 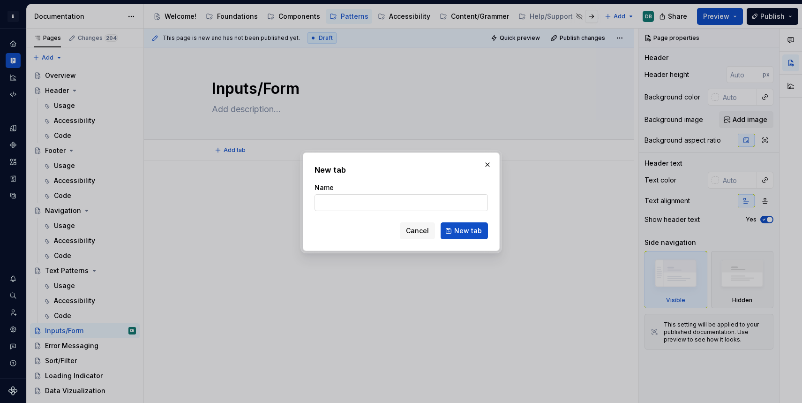 What do you see at coordinates (417, 231) in the screenshot?
I see `span: Cancel` at bounding box center [417, 231].